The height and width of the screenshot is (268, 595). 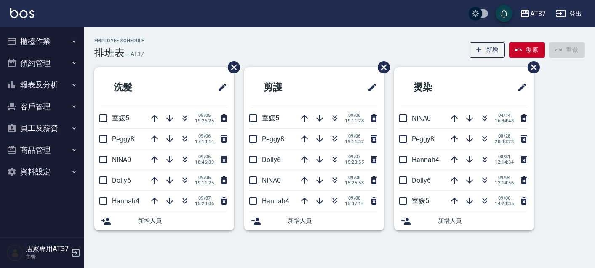 What do you see at coordinates (22, 13) in the screenshot?
I see `img: Logo` at bounding box center [22, 13].